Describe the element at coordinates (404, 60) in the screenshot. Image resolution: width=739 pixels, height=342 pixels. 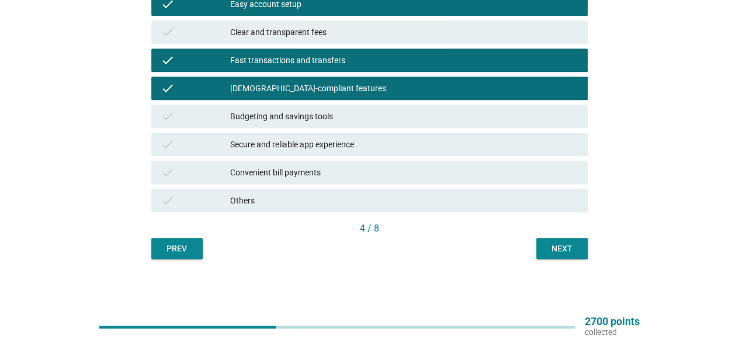
I see `div: Fast transactions and transfers` at that location.